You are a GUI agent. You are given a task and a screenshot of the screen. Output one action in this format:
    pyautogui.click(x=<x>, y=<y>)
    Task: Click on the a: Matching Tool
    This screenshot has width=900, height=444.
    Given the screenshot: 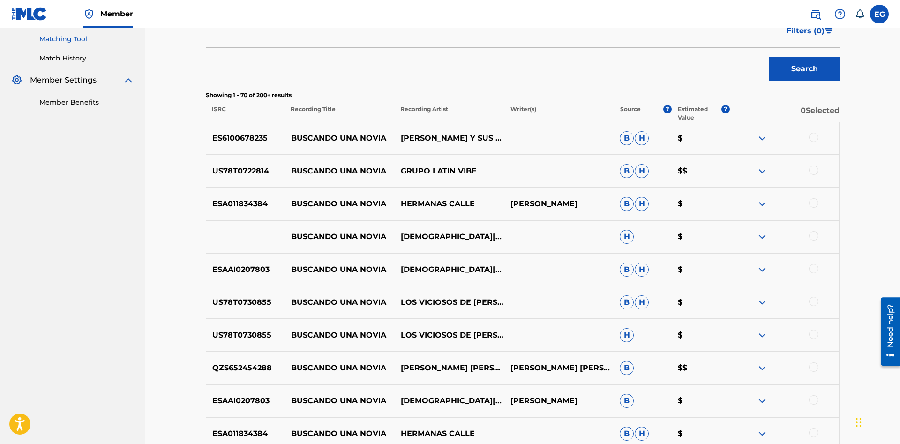 What is the action you would take?
    pyautogui.click(x=87, y=39)
    